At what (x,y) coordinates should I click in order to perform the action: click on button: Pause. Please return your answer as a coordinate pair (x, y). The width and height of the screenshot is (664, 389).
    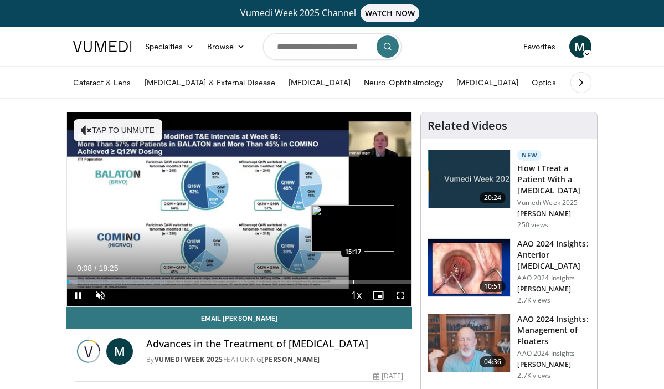
    Looking at the image, I should click on (78, 295).